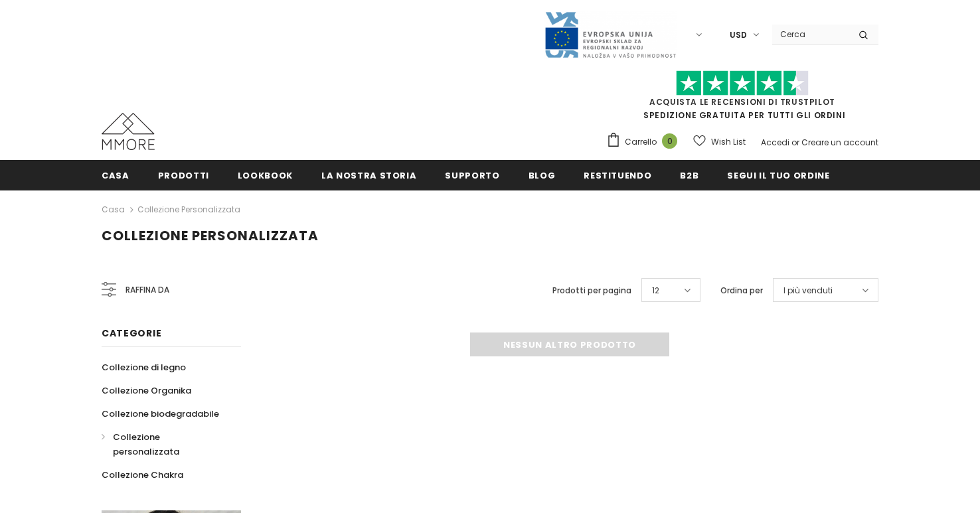 This screenshot has height=513, width=980. I want to click on span: Carrello, so click(641, 142).